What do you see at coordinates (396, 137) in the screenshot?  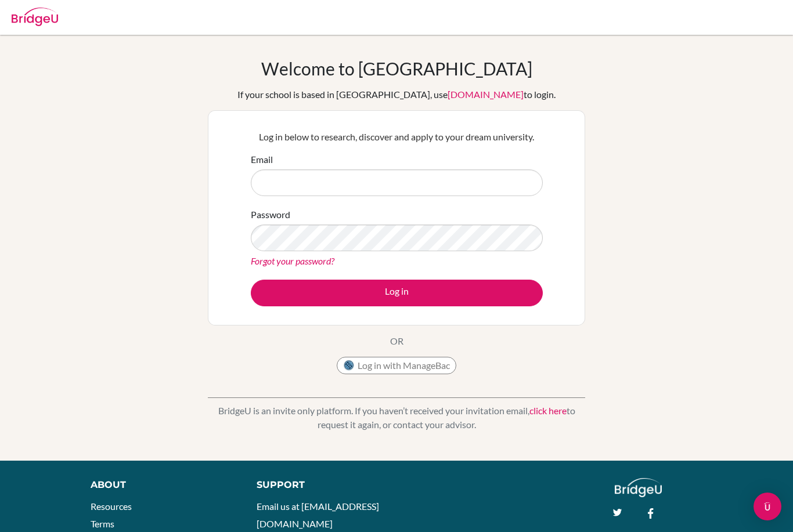 I see `p: Log in below to research, discover and apply to your dream university.` at bounding box center [396, 137].